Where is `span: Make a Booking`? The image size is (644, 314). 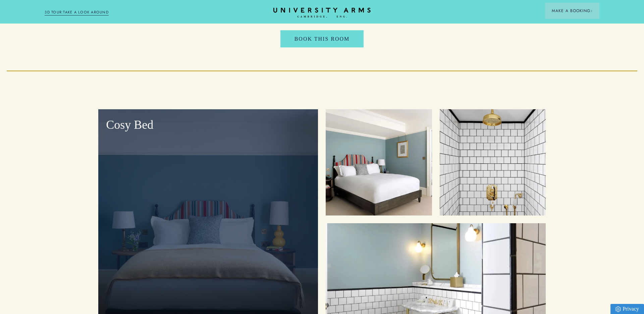 span: Make a Booking is located at coordinates (573, 11).